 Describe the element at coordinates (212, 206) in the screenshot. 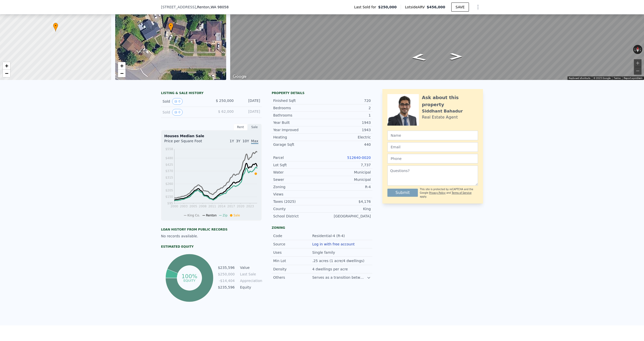

I see `tspan: 2011` at that location.